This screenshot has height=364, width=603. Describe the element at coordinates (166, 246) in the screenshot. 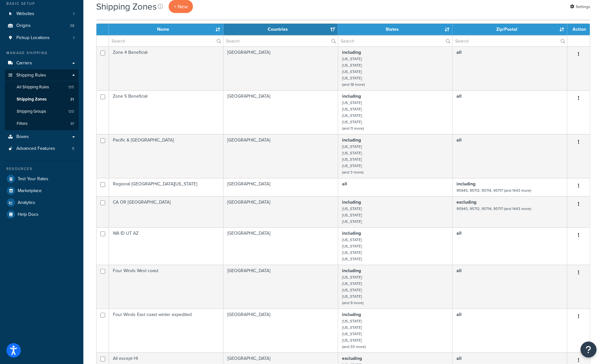

I see `td: WA ID UT AZ` at that location.